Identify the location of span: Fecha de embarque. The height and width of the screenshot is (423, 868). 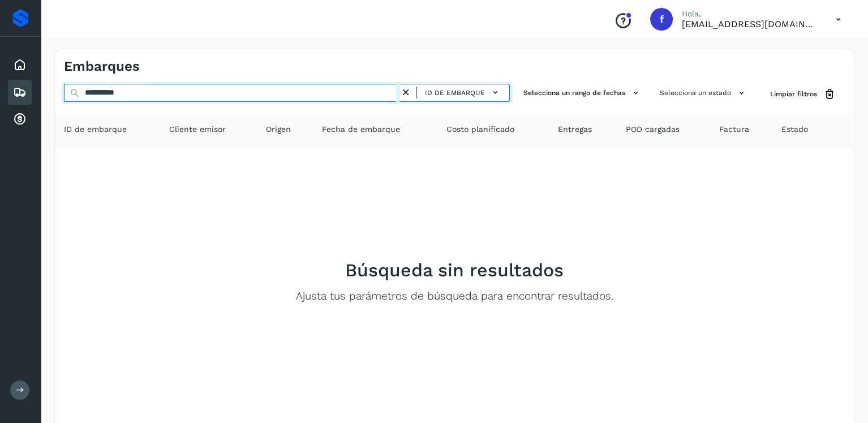
(362, 129).